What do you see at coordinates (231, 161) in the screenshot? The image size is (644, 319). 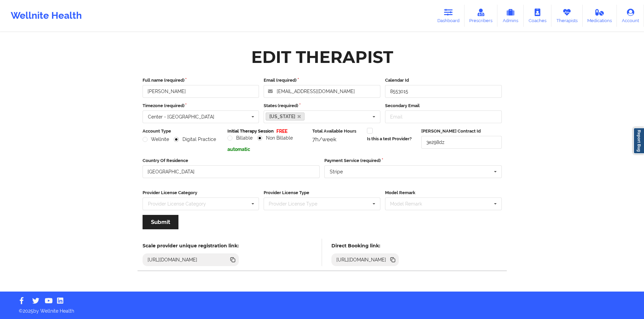 I see `label: Country Of Residence` at bounding box center [231, 161].